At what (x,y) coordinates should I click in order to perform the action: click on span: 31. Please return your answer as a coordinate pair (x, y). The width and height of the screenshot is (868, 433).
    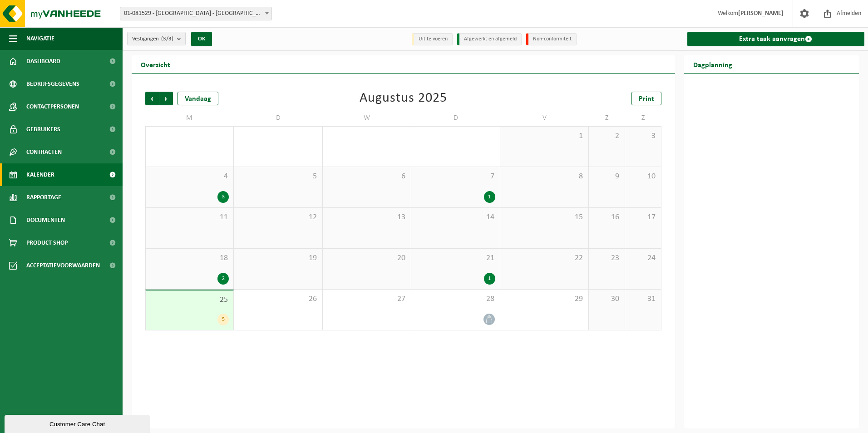
    Looking at the image, I should click on (643, 299).